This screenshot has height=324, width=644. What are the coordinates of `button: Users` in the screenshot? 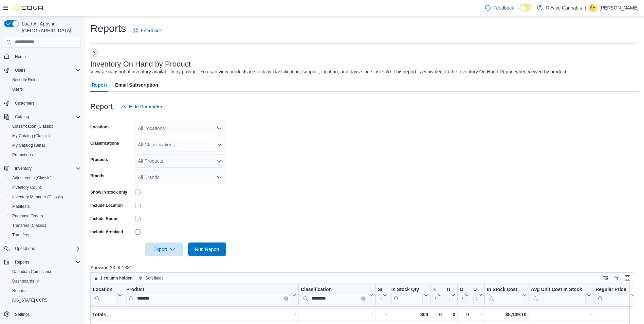 It's located at (45, 89).